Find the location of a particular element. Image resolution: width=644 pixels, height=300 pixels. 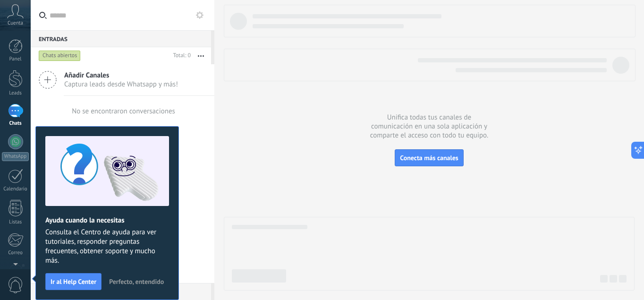

div: Leads is located at coordinates (15, 93).